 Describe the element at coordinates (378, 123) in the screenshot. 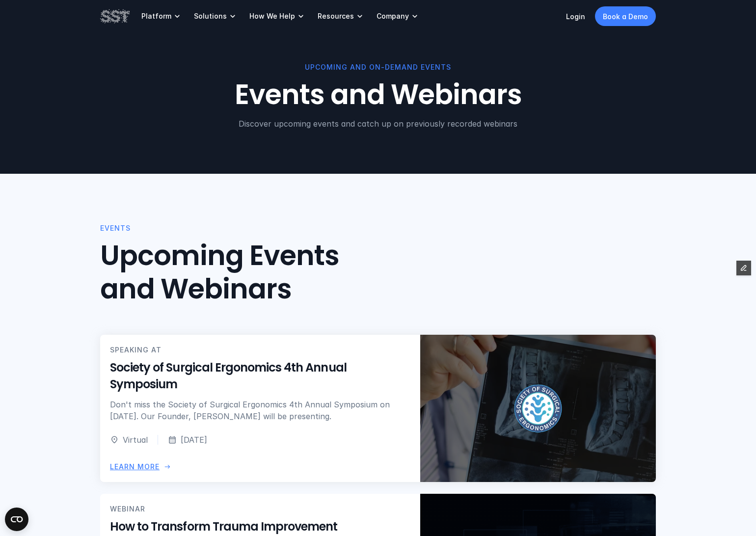

I see `p: Discover upcoming events and catch up on previously recorded webinars` at that location.